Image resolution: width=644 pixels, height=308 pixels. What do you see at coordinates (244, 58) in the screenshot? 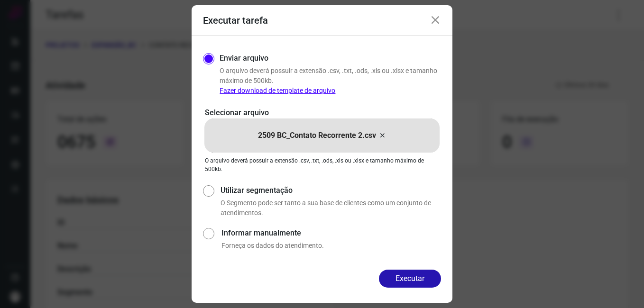
I see `label: Enviar arquivo` at bounding box center [244, 58].